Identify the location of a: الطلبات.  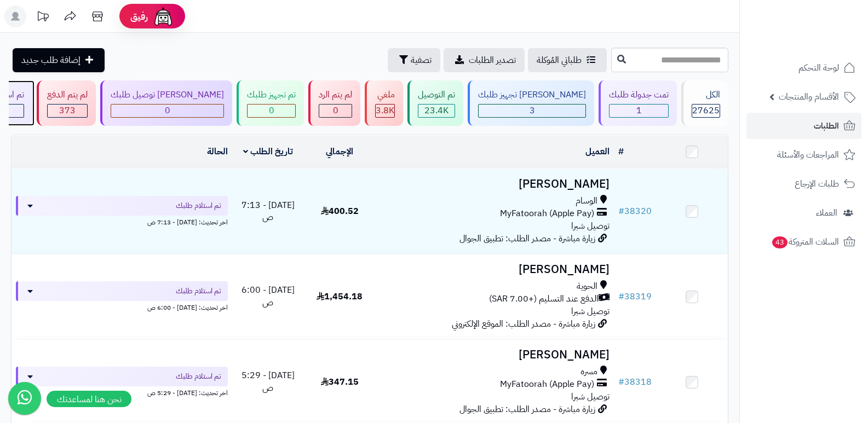
(804, 126).